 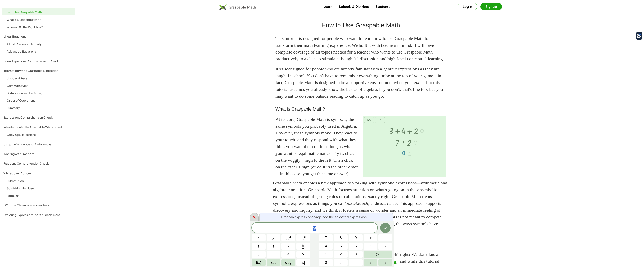 What do you see at coordinates (341, 237) in the screenshot?
I see `span: 8` at bounding box center [341, 237].